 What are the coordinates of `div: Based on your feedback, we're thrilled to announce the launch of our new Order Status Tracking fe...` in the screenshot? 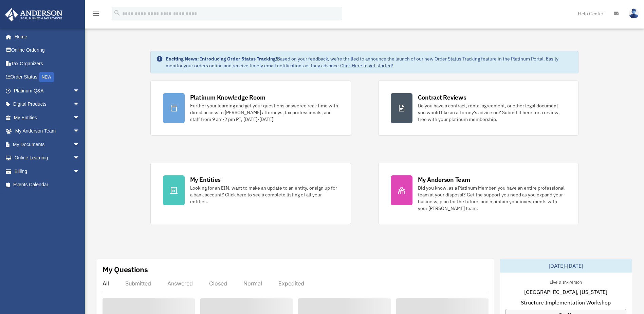 It's located at (369, 62).